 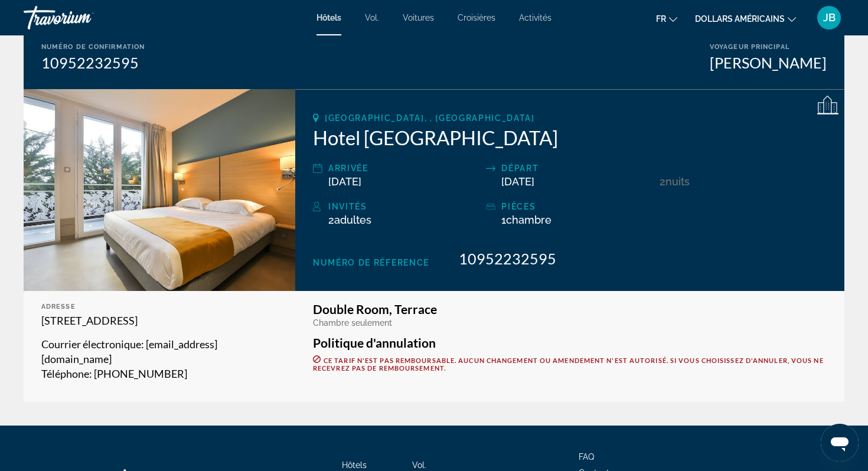 I want to click on span: 10952232595, so click(x=507, y=259).